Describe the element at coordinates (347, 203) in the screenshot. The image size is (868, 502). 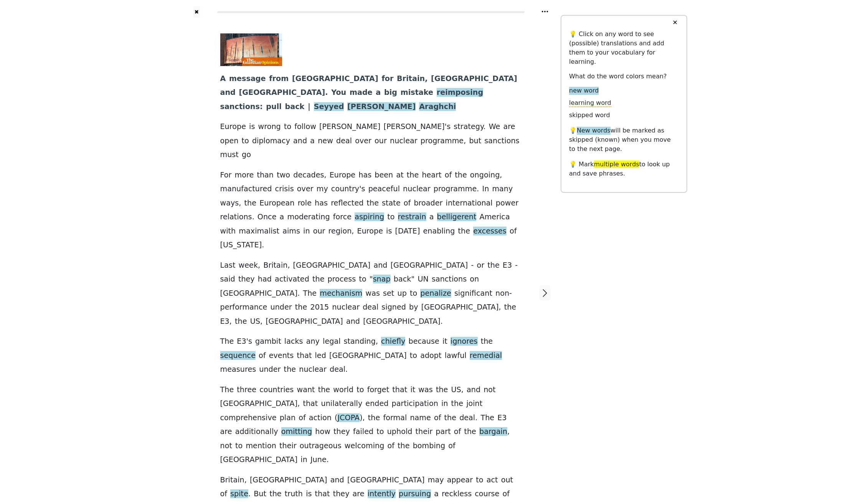
I see `span: reflected` at that location.